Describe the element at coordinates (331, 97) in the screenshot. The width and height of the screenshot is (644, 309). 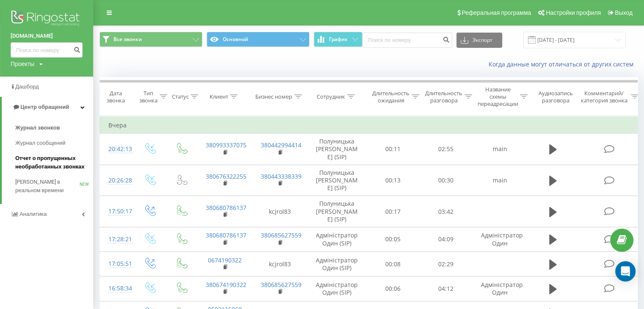
I see `div: Сотрудник` at that location.